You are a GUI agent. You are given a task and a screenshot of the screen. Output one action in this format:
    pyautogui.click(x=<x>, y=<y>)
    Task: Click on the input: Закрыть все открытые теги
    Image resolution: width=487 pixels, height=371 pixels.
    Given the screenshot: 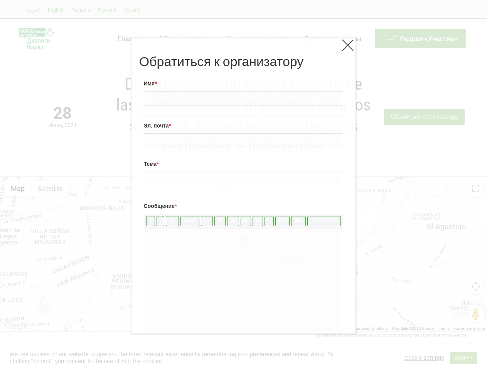 What is the action you would take?
    pyautogui.click(x=325, y=221)
    